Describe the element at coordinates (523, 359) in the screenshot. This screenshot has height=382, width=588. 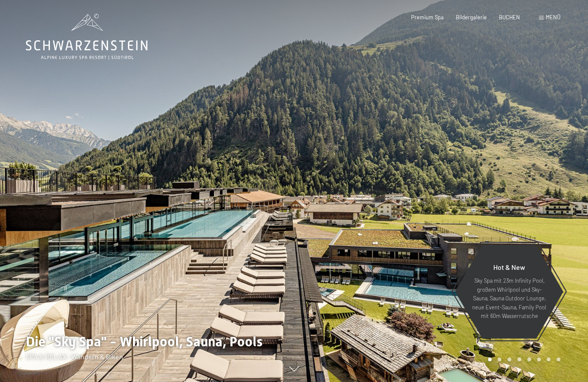
I see `div: Carousel Pagination` at that location.